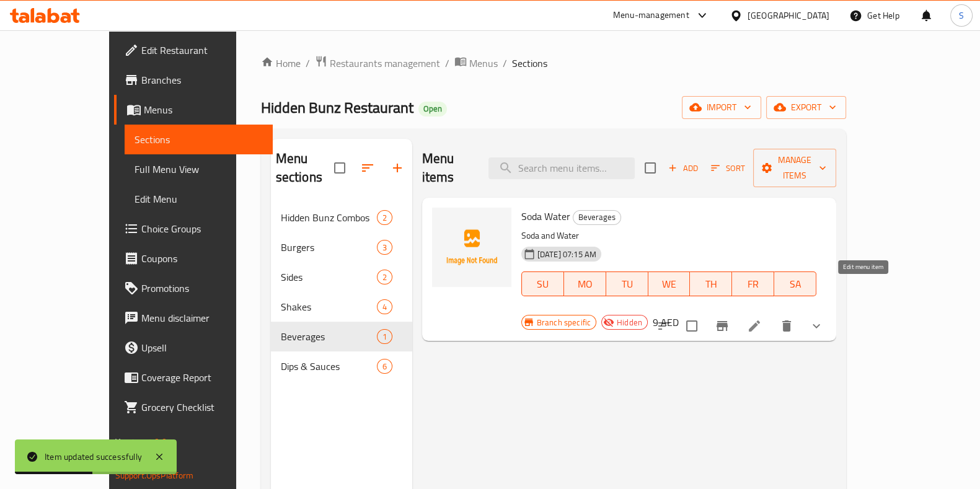 This screenshot has width=980, height=489. Describe the element at coordinates (722, 107) in the screenshot. I see `span: import` at that location.